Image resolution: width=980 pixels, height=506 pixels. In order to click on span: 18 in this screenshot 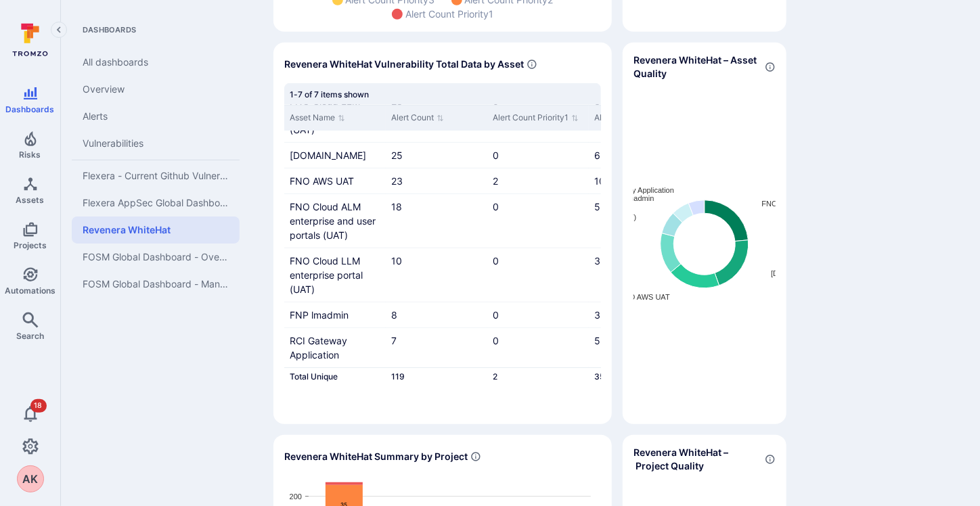, I will do `click(38, 406)`.